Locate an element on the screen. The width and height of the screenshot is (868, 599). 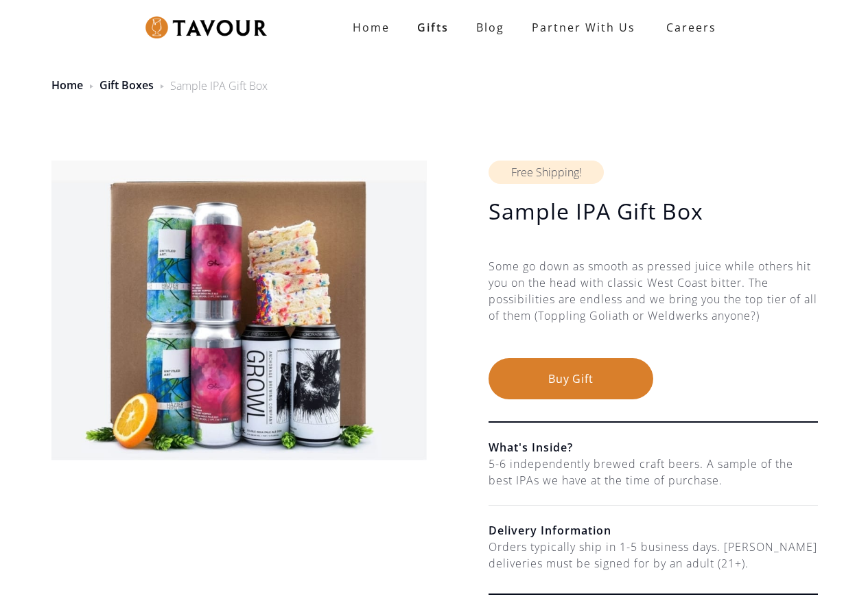
h6: What's Inside? is located at coordinates (653, 448).